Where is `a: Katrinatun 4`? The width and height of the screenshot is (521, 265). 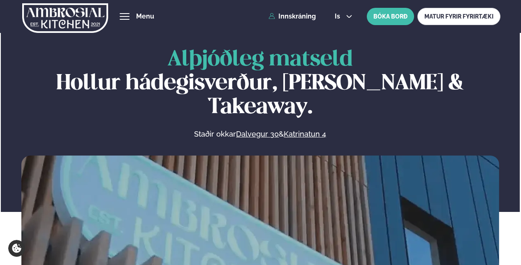
a: Katrinatun 4 is located at coordinates (305, 134).